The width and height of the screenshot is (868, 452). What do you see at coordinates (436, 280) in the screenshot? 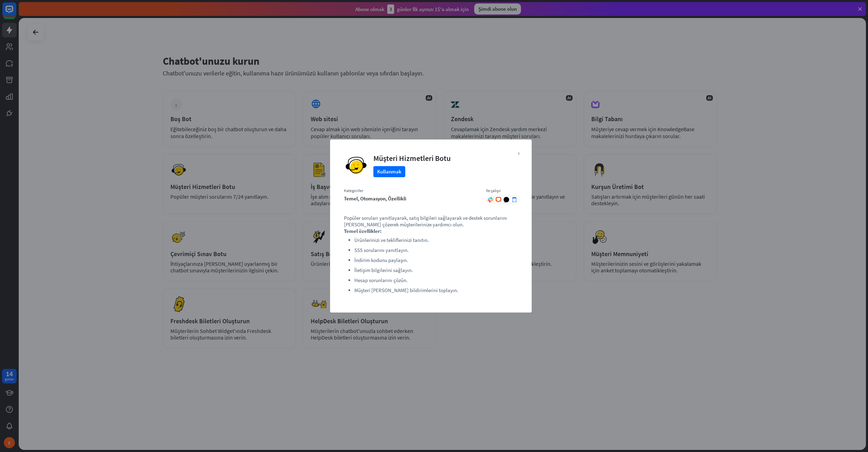
I see `li: Hesap sorunlarını çözün.` at bounding box center [436, 280].